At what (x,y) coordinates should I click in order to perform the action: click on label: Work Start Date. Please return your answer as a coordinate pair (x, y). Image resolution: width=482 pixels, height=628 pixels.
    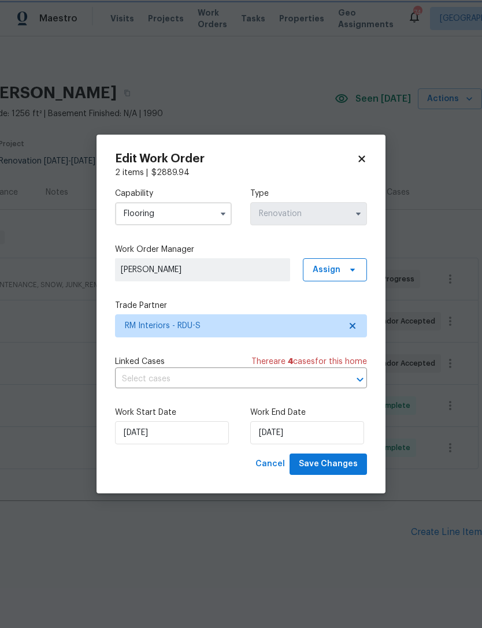
    Looking at the image, I should click on (173, 413).